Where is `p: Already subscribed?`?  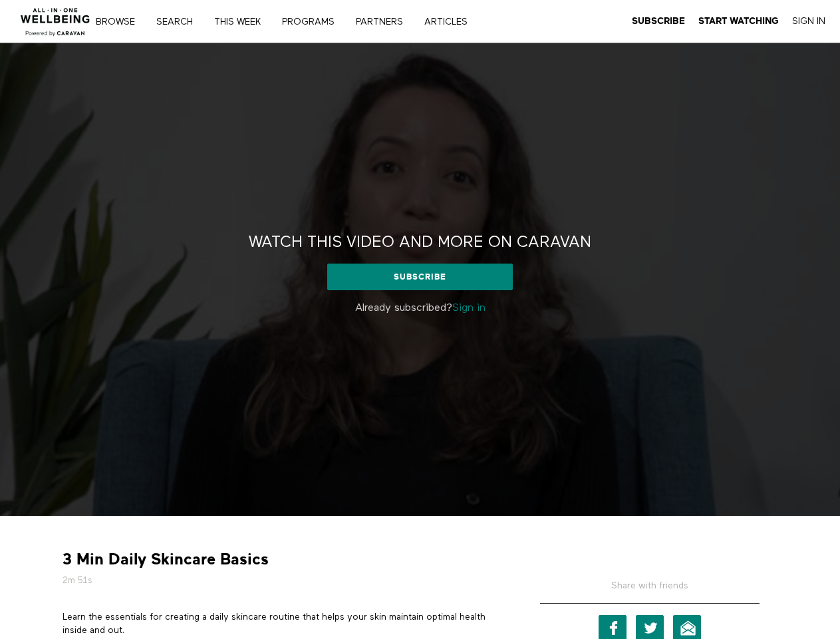
p: Already subscribed? is located at coordinates (420, 308).